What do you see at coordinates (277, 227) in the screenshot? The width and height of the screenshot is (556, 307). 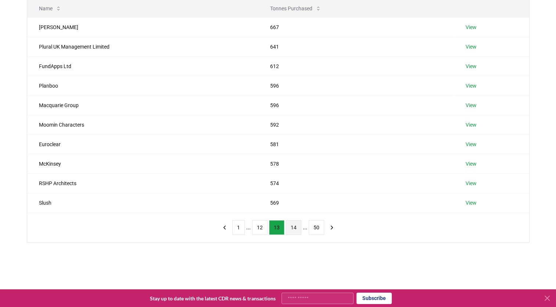 I see `button: 13` at bounding box center [277, 227].